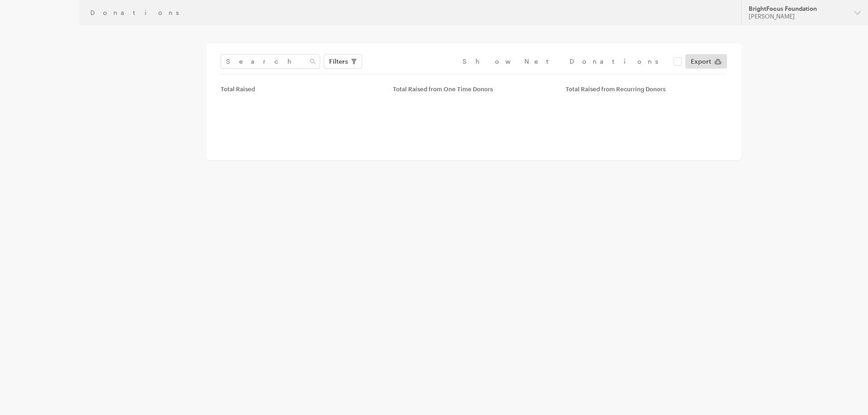 Image resolution: width=868 pixels, height=415 pixels. What do you see at coordinates (706, 62) in the screenshot?
I see `a: Export` at bounding box center [706, 62].